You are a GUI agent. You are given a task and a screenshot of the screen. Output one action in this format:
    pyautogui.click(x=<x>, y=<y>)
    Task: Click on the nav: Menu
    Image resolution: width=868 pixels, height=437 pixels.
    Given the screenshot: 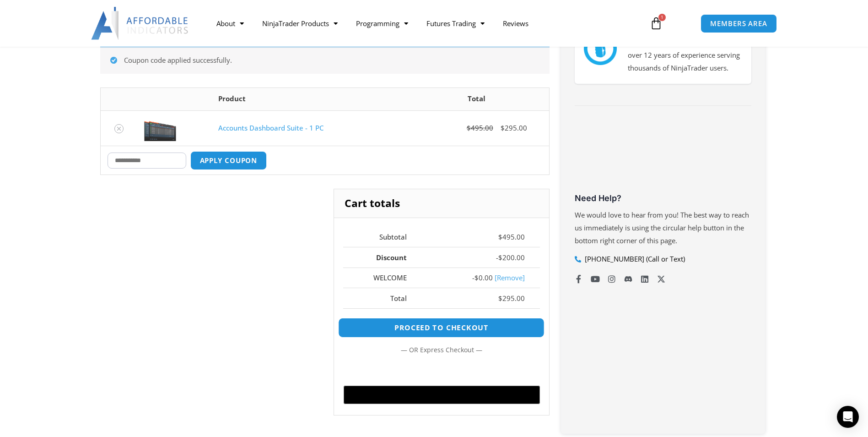 What is the action you would take?
    pyautogui.click(x=423, y=23)
    